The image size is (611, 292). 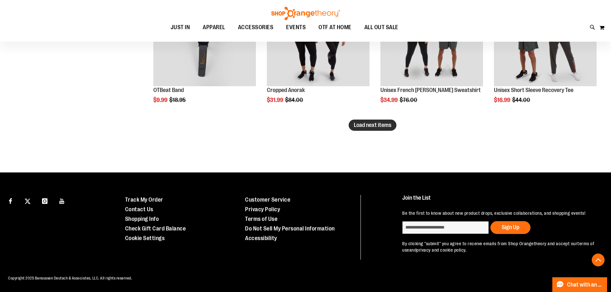 I want to click on button: Load next items, so click(x=372, y=125).